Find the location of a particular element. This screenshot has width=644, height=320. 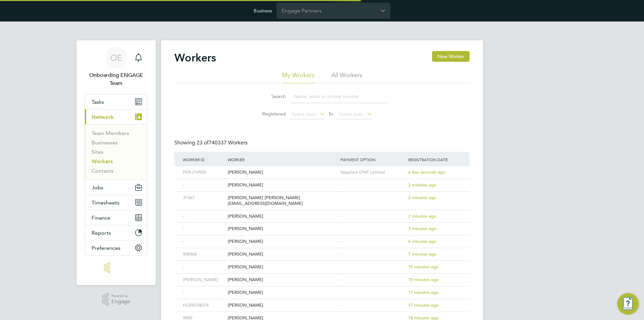

span: Timesheets is located at coordinates (105, 202).